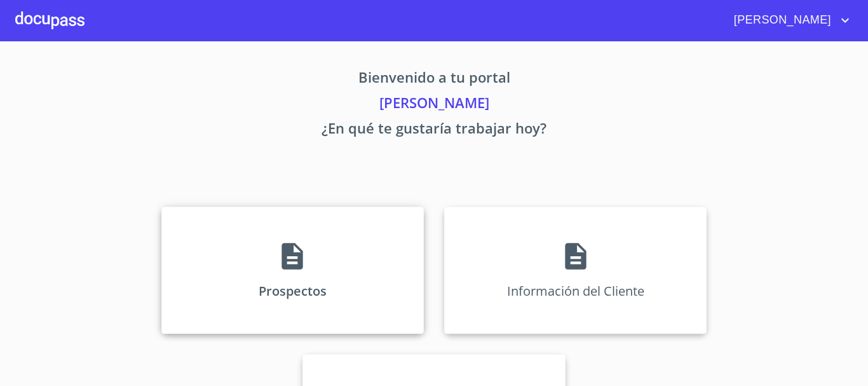 Image resolution: width=868 pixels, height=386 pixels. Describe the element at coordinates (292, 291) in the screenshot. I see `p: Prospectos` at that location.